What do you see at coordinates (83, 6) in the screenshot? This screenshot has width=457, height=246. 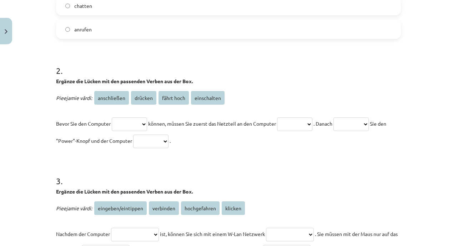 I see `span: chatten` at bounding box center [83, 6].